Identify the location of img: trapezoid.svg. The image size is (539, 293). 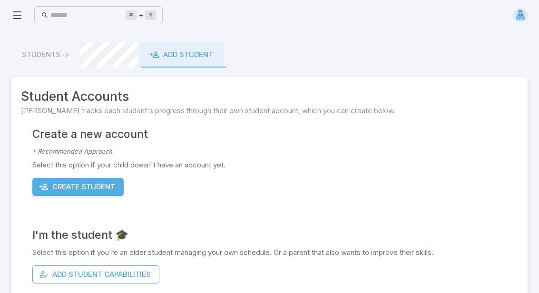
(520, 15).